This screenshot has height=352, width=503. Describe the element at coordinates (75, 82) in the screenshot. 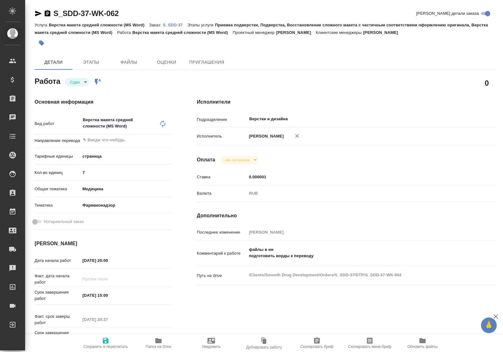

I see `button: Сдан` at that location.